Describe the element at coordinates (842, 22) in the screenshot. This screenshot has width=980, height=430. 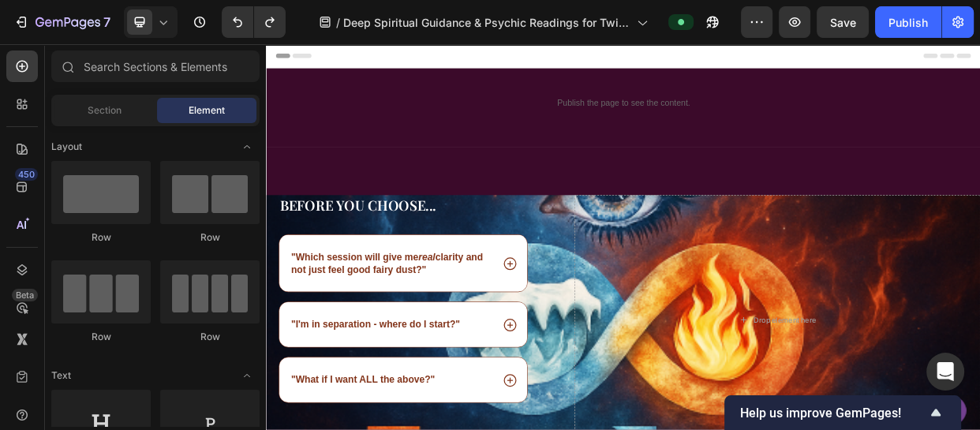
I see `button: Save` at that location.